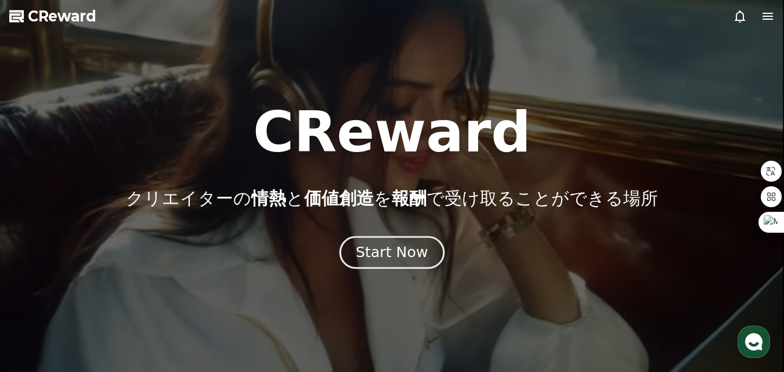  Describe the element at coordinates (39, 298) in the screenshot. I see `span: Home` at that location.